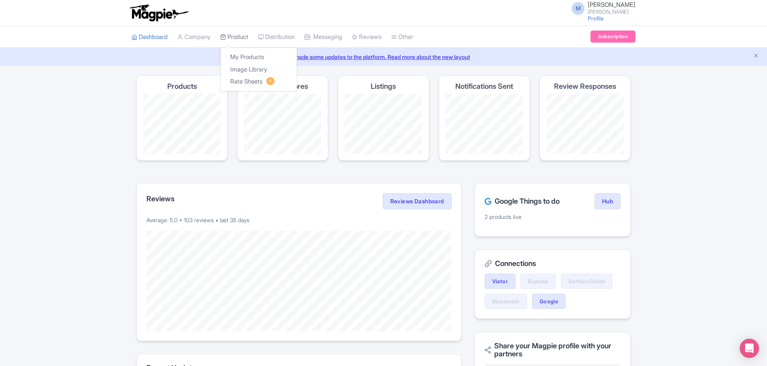 This screenshot has height=366, width=767. Describe the element at coordinates (500, 281) in the screenshot. I see `a: Viator` at that location.